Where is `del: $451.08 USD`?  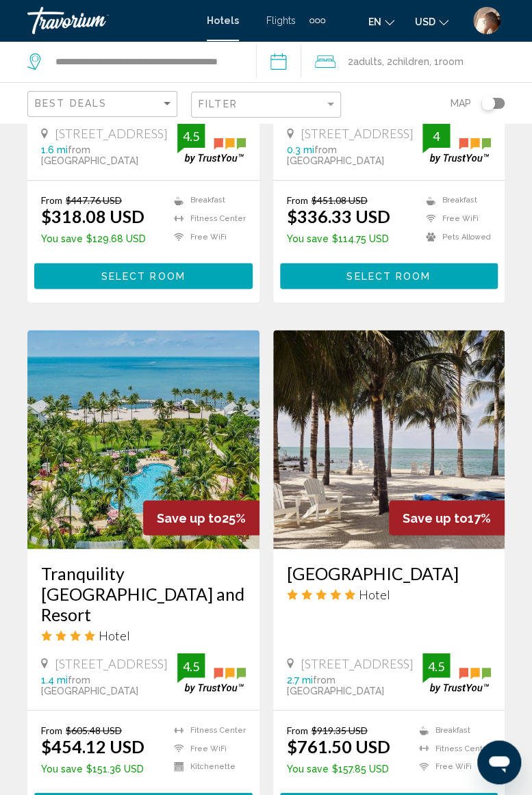
del: $451.08 USD is located at coordinates (340, 200).